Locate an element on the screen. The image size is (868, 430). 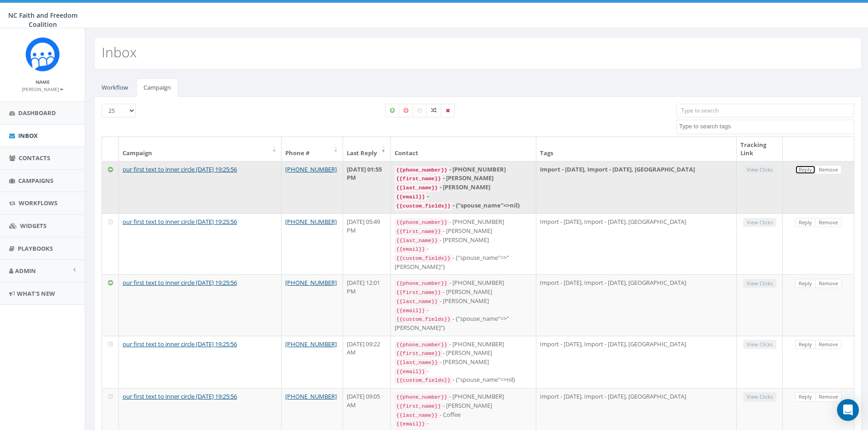
span: NC Faith and Freedom Coalition is located at coordinates (43, 19).